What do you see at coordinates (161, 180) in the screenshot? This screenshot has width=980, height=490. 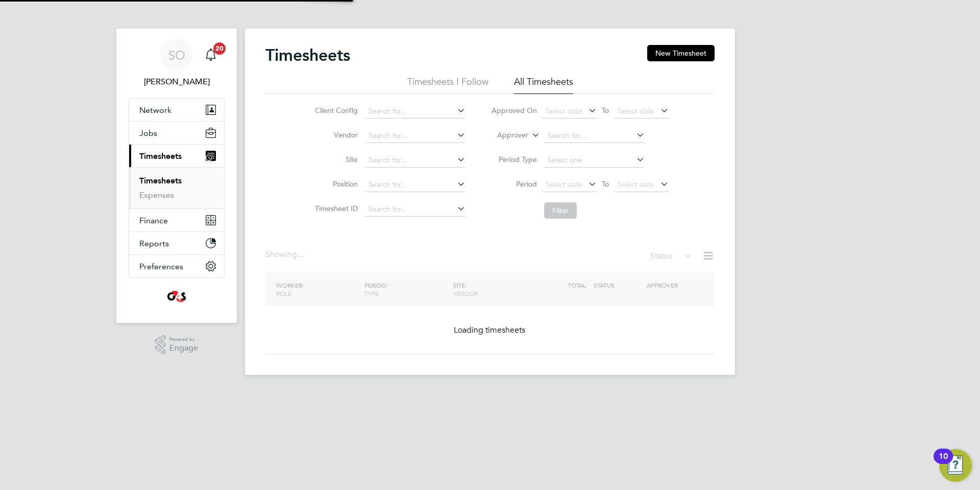 I see `a: Timesheets` at bounding box center [161, 180].